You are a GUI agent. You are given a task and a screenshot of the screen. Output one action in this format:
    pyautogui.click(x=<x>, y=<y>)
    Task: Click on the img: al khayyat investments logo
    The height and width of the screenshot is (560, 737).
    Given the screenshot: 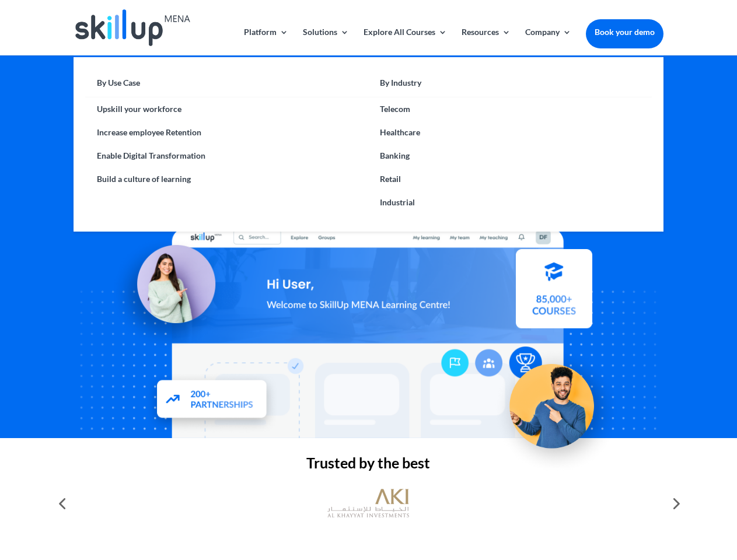 What is the action you would take?
    pyautogui.click(x=368, y=503)
    